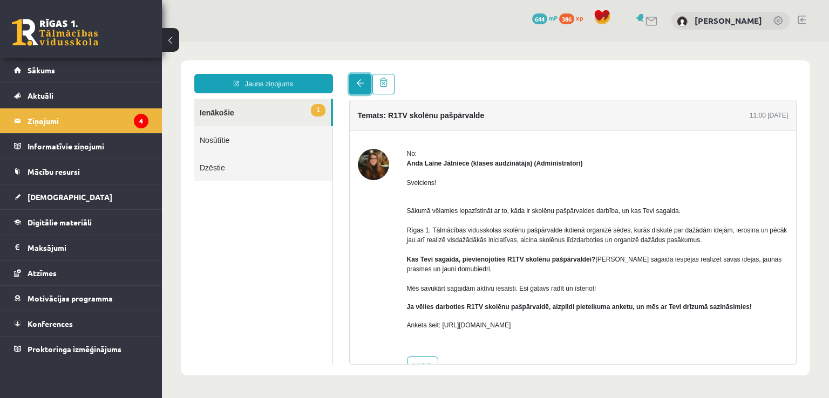  What do you see at coordinates (156, 69) in the screenshot?
I see `span: 1` at bounding box center [156, 69].